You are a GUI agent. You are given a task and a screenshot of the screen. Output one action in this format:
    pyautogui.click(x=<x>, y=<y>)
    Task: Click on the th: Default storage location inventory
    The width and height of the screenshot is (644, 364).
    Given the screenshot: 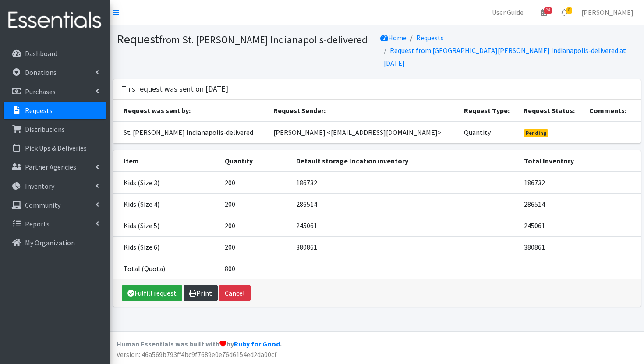 What is the action you would take?
    pyautogui.click(x=405, y=161)
    